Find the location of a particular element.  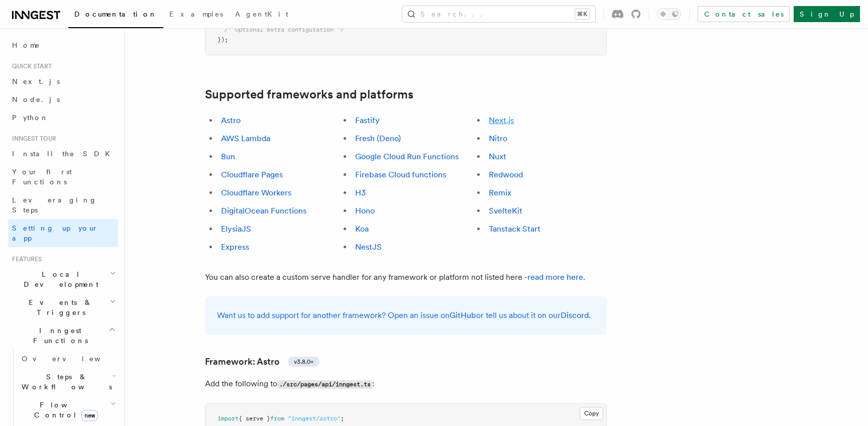

span: Next.js is located at coordinates (36, 81).